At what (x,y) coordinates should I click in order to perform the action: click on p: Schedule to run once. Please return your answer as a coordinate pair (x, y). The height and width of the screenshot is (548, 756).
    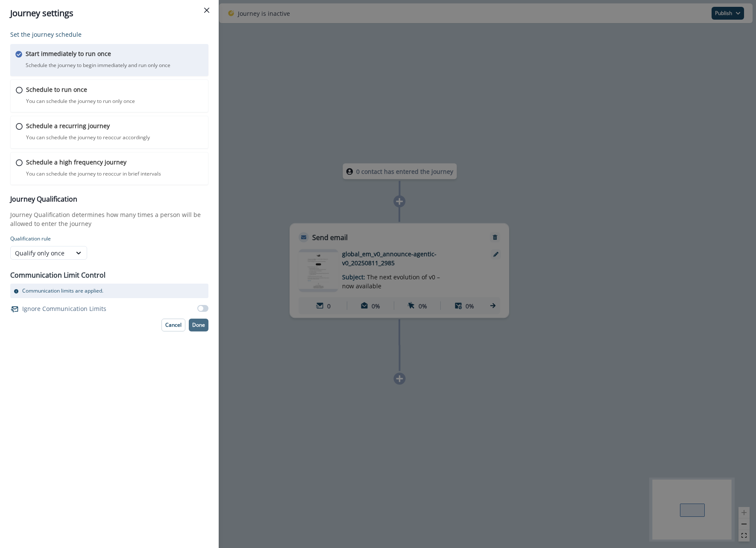
    Looking at the image, I should click on (56, 89).